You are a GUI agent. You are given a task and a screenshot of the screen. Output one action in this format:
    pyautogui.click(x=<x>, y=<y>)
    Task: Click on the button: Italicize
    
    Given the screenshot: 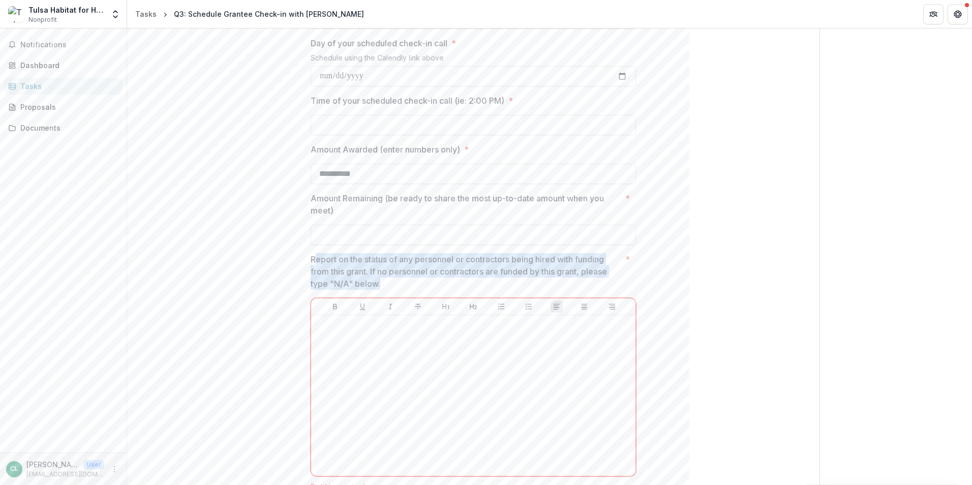 What is the action you would take?
    pyautogui.click(x=390, y=306)
    